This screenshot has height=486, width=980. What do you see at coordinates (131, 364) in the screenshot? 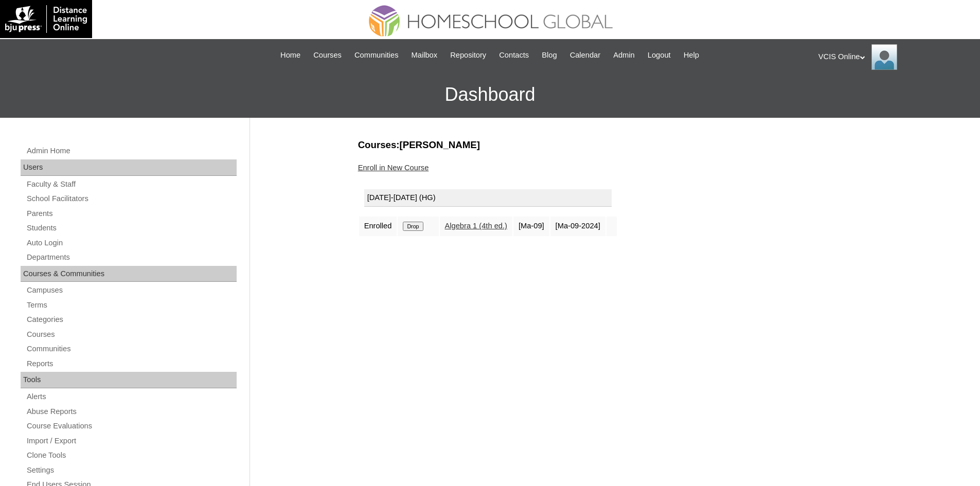
I see `a: Reports` at bounding box center [131, 364].